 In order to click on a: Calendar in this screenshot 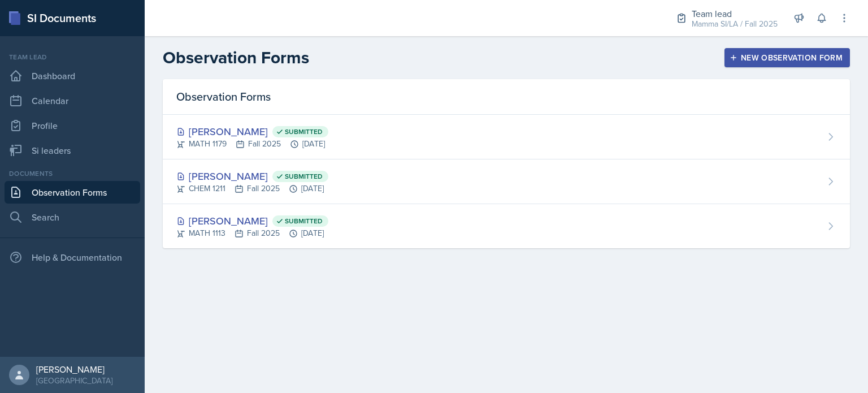, I will do `click(73, 101)`.